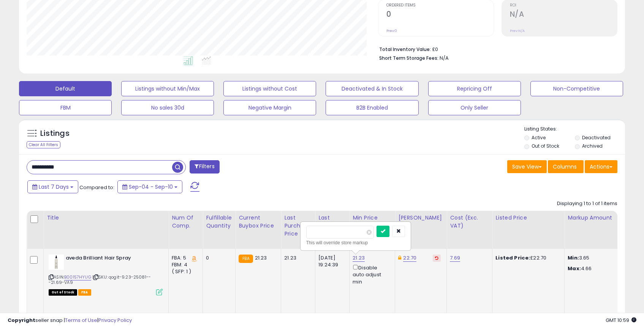 Image resolution: width=644 pixels, height=328 pixels. Describe the element at coordinates (297, 258) in the screenshot. I see `div: 21.23` at that location.